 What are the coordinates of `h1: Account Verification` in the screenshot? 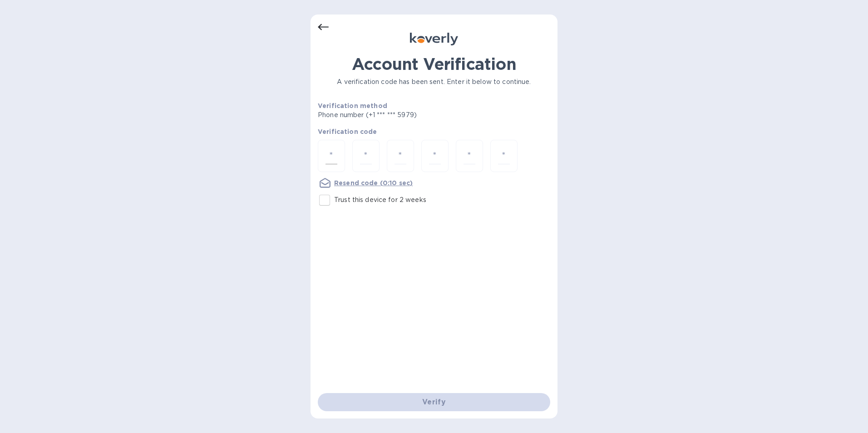 It's located at (434, 64).